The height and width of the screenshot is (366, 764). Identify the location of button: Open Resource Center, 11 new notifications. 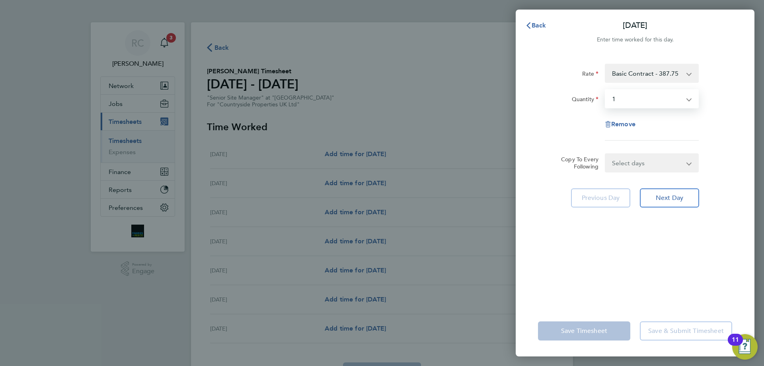
(745, 346).